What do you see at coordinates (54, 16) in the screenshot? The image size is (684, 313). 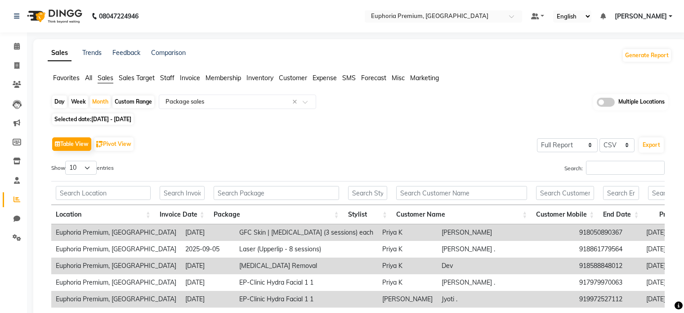 I see `img: logo` at bounding box center [54, 16].